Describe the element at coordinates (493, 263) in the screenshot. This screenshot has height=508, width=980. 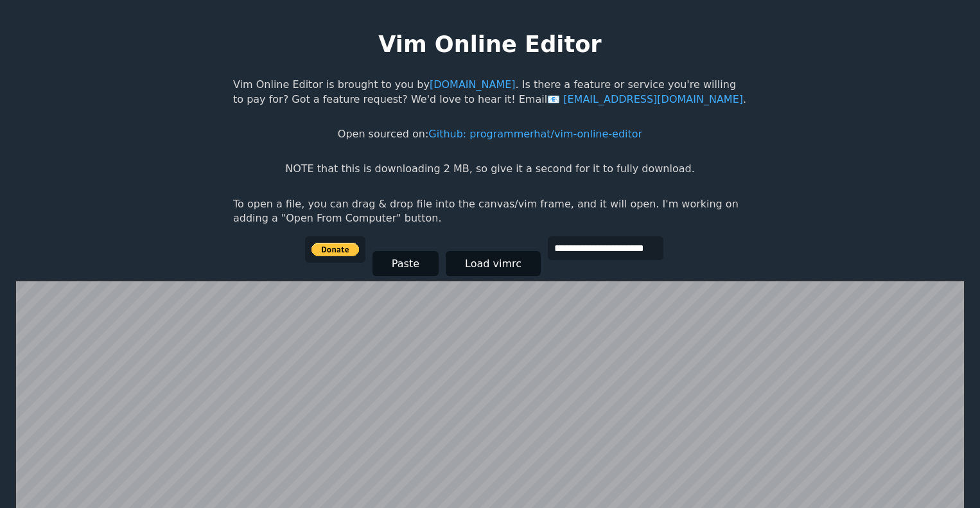
I see `button: Load vimrc` at that location.